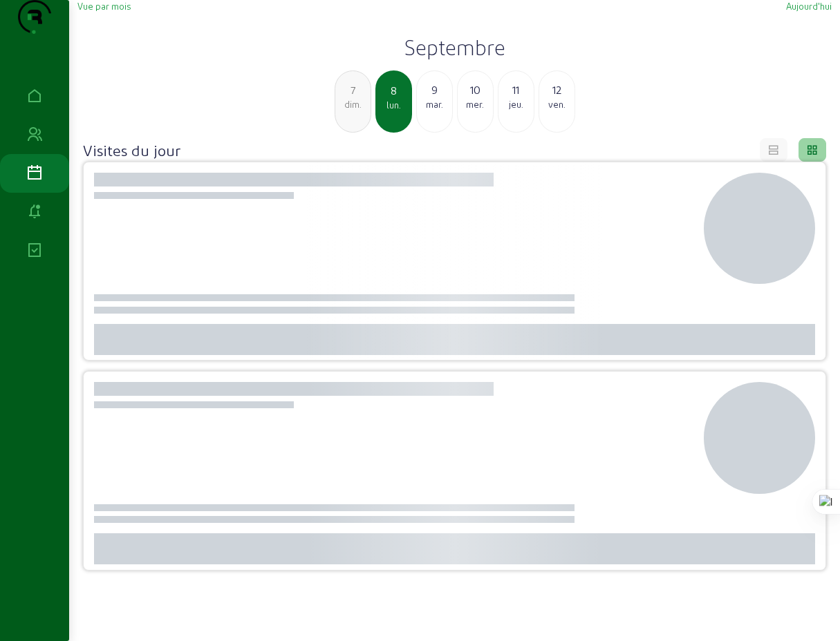 The image size is (840, 641). Describe the element at coordinates (516, 104) in the screenshot. I see `div: jeu.` at that location.